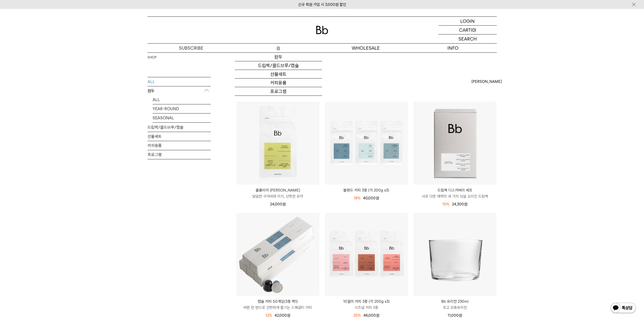 This screenshot has height=322, width=644. Describe the element at coordinates (366, 301) in the screenshot. I see `p: 10월의 커피 3종 (각 200g x3)` at that location.